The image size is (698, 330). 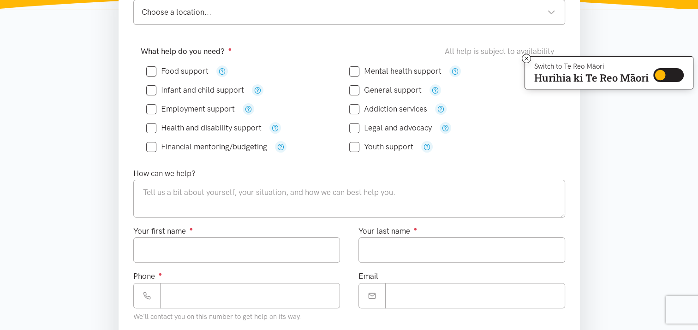 What do you see at coordinates (217, 317) in the screenshot?
I see `small: We'll contact you on this number to get help on its way.` at bounding box center [217, 317].